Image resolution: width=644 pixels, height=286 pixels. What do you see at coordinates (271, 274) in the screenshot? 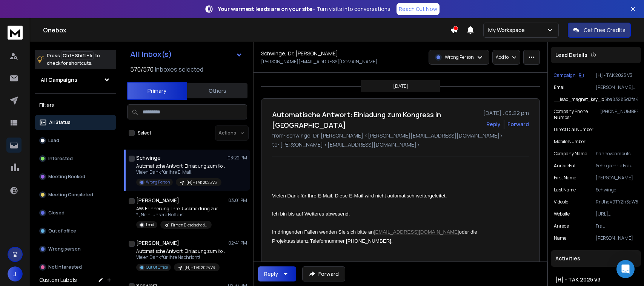
I see `div: Reply` at bounding box center [271, 274].